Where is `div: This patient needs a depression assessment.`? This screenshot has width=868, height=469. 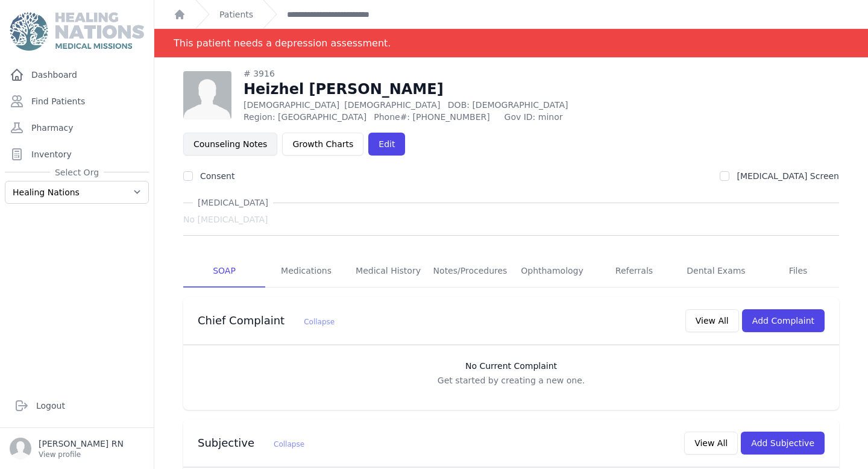 div: This patient needs a depression assessment. is located at coordinates (282, 43).